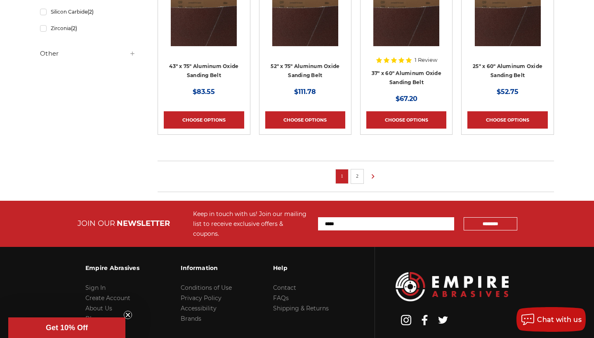 The height and width of the screenshot is (338, 594). What do you see at coordinates (281, 298) in the screenshot?
I see `a: FAQs` at bounding box center [281, 298].